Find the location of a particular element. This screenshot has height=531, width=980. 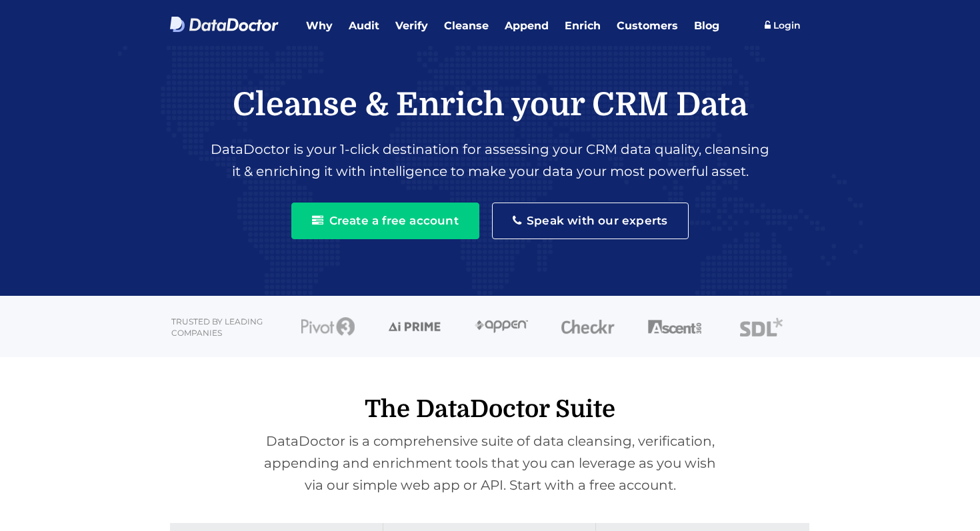

span: Cleanse is located at coordinates (466, 25).